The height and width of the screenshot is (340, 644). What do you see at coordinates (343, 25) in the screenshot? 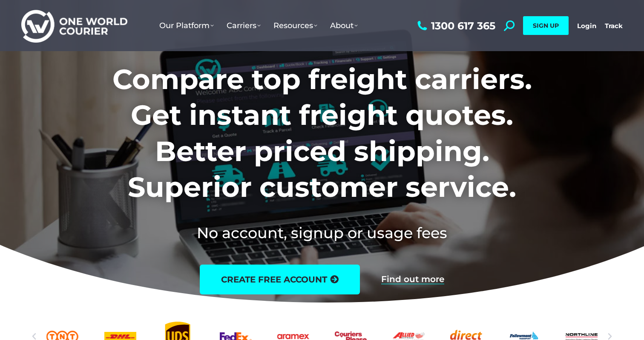
I see `a: About` at bounding box center [343, 25].